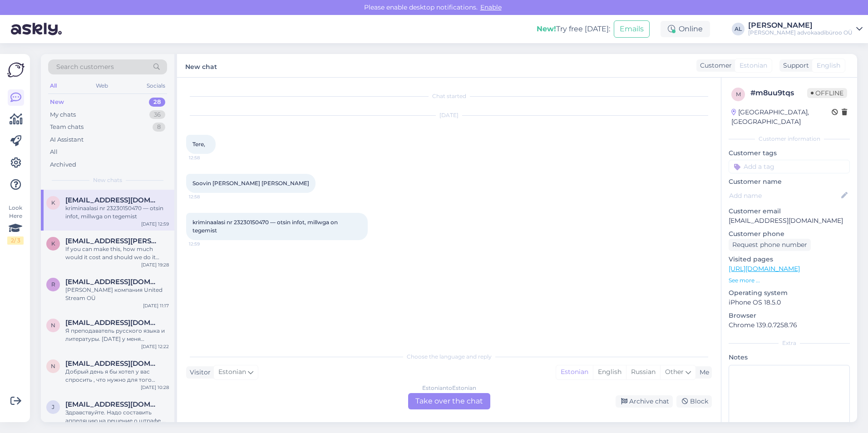  Describe the element at coordinates (159, 127) in the screenshot. I see `div: 8` at that location.